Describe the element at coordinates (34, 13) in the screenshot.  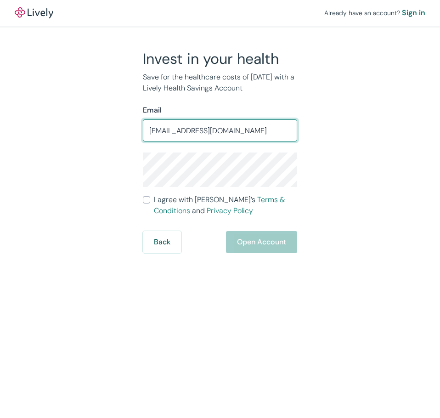
I see `img: Lively` at that location.